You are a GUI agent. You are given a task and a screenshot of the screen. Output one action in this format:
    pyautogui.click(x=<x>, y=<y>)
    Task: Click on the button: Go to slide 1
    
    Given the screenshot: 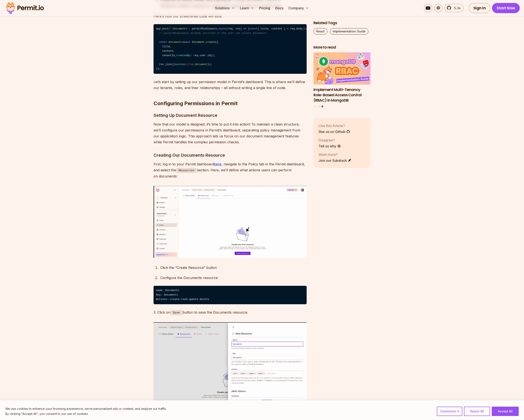 What is the action you would take?
    pyautogui.click(x=315, y=106)
    